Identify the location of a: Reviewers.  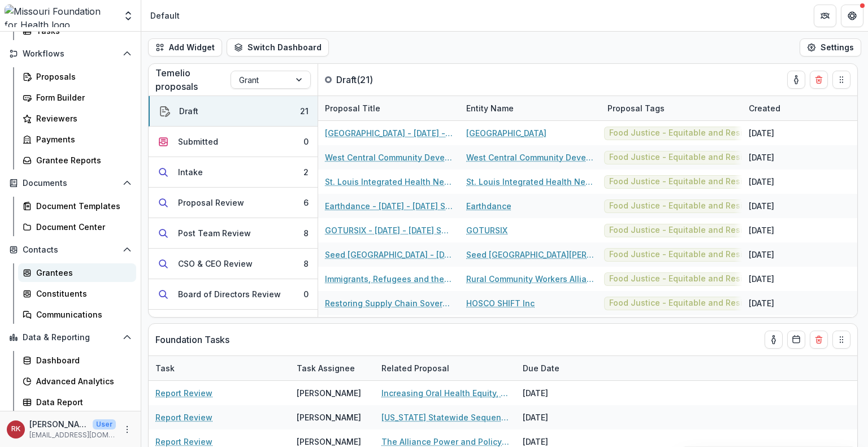
(77, 118).